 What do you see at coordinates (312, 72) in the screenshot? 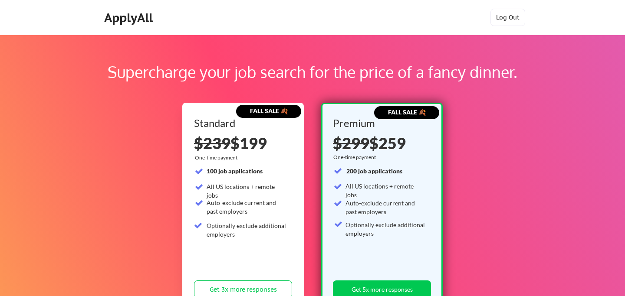
I see `div: Supercharge your job search for the price of a fancy dinner.` at bounding box center [312, 72].